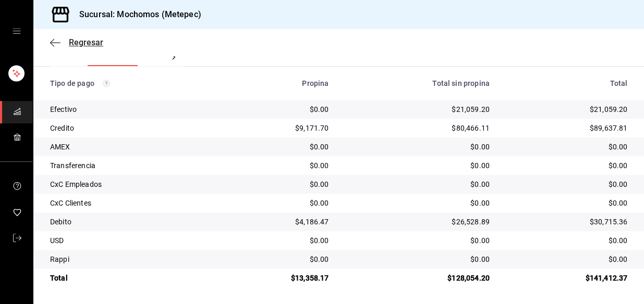 The width and height of the screenshot is (644, 304). What do you see at coordinates (130, 185) in the screenshot?
I see `div: CxC Empleados` at bounding box center [130, 185].